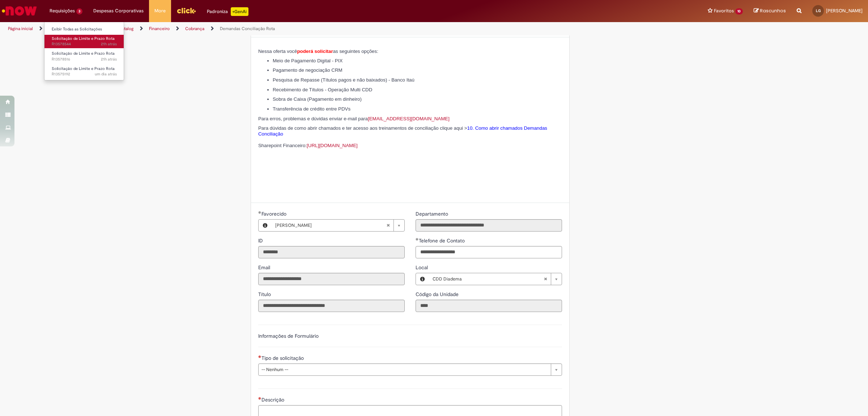  I want to click on span: Recebimento de Títulos - Operação Multi CDD, so click(322, 89).